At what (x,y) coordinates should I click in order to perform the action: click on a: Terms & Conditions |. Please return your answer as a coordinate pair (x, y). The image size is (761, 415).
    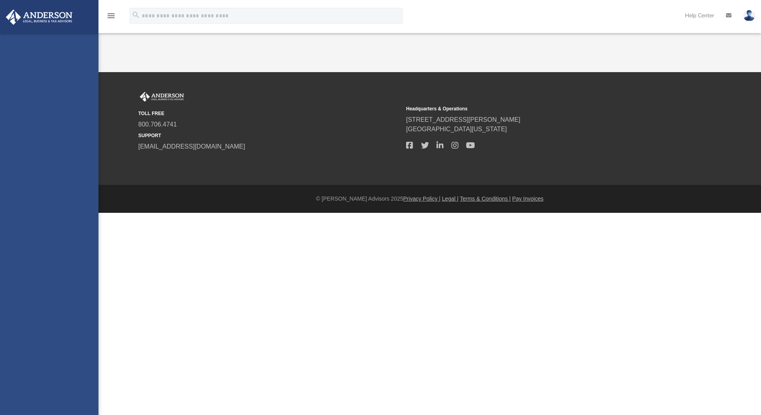
    Looking at the image, I should click on (485, 198).